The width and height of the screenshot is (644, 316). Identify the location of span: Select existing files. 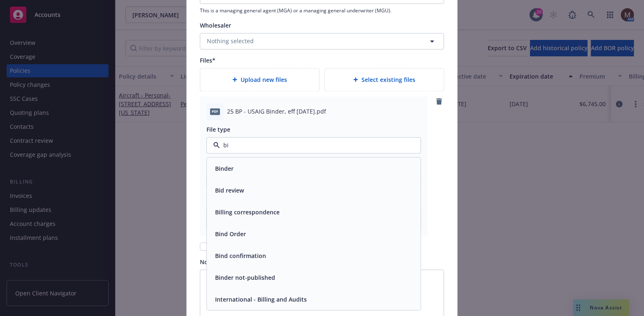
(388, 79).